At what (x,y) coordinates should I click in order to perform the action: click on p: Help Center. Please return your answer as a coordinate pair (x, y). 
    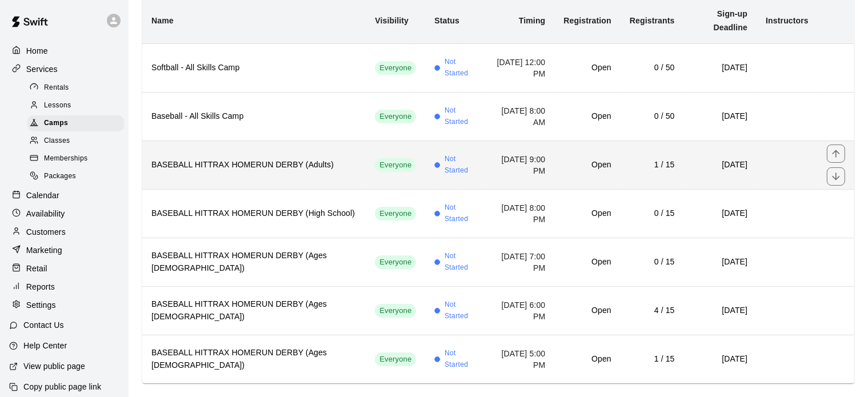
    Looking at the image, I should click on (45, 345).